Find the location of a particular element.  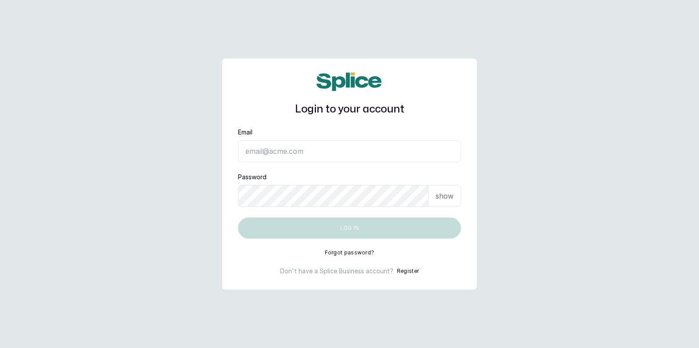

p: Don't have a Splice Business account? is located at coordinates (337, 271).